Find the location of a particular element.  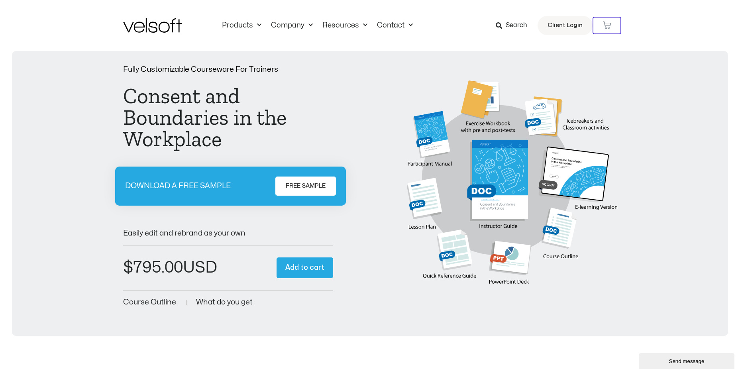

bdi: 795.00 is located at coordinates (153, 267).